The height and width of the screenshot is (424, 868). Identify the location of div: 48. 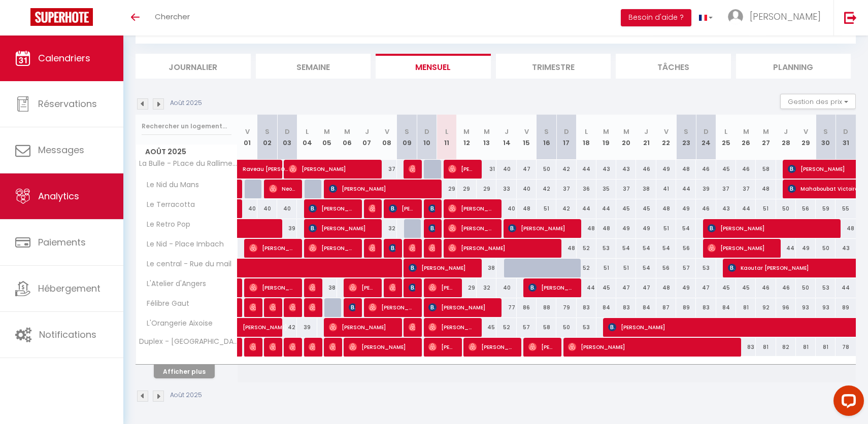
(666, 288).